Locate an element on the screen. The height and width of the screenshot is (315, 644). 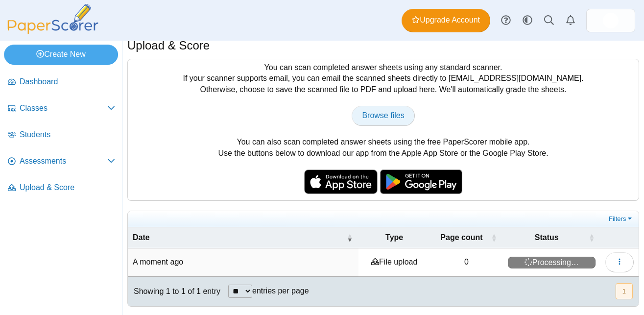
span: Dashboard is located at coordinates (67, 82).